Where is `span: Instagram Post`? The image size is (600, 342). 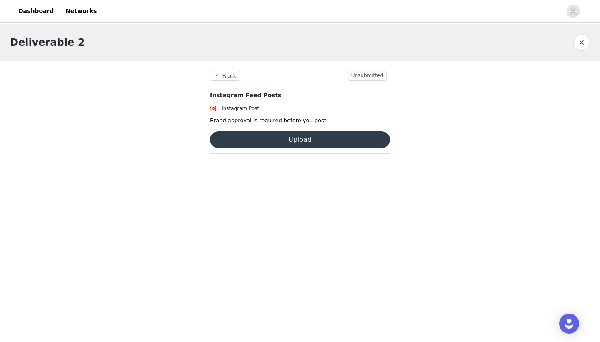
span: Instagram Post is located at coordinates (240, 108).